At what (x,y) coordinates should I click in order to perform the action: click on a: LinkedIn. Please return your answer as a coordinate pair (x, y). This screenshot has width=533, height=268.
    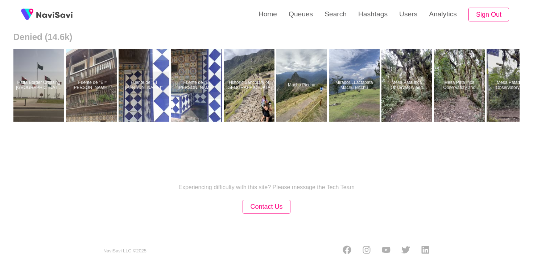
    Looking at the image, I should click on (425, 251).